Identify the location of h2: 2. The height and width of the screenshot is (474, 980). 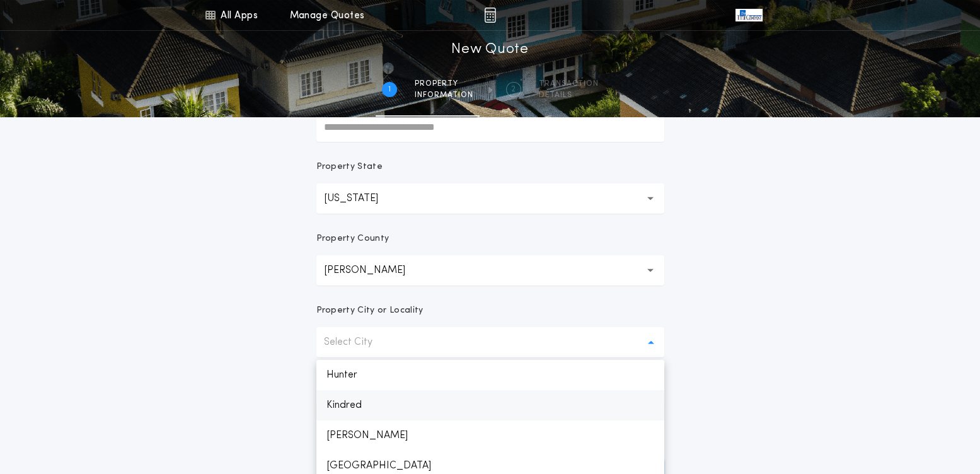
(513, 90).